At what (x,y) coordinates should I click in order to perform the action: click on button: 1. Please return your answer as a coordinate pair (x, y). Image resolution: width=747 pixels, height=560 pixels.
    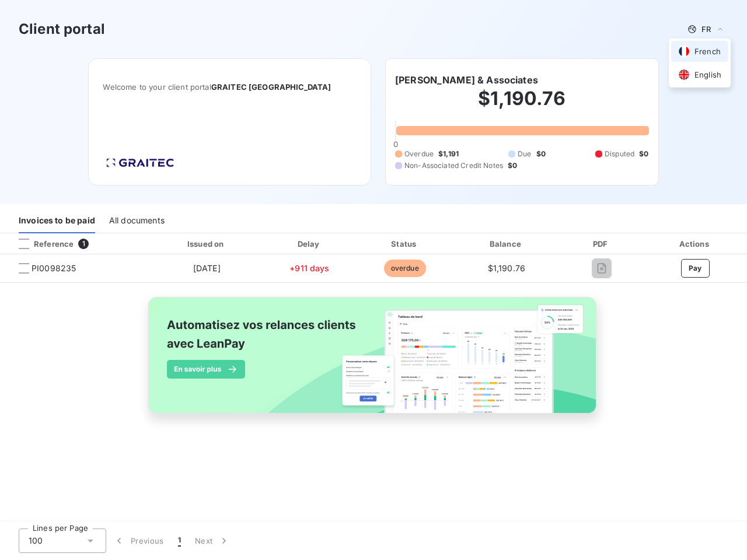
    Looking at the image, I should click on (179, 541).